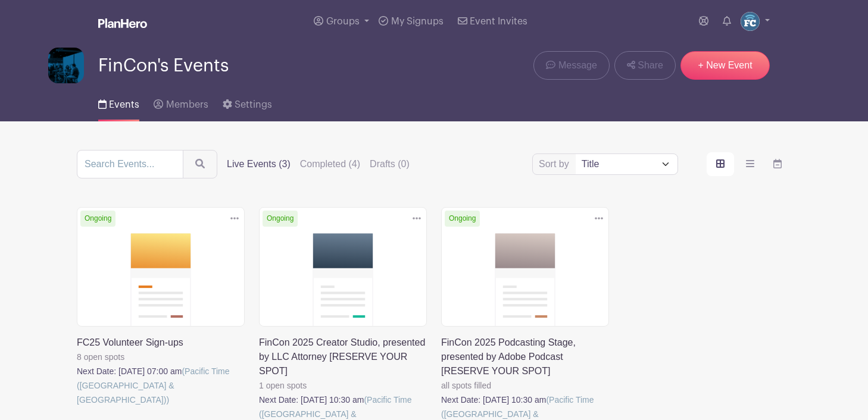 This screenshot has width=868, height=420. Describe the element at coordinates (247, 102) in the screenshot. I see `a: Settings` at that location.